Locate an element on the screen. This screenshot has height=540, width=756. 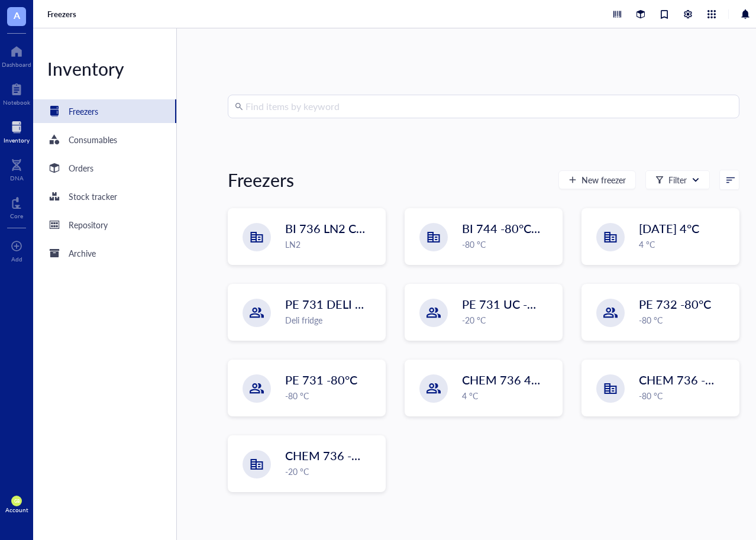
a: DNA is located at coordinates (17, 169).